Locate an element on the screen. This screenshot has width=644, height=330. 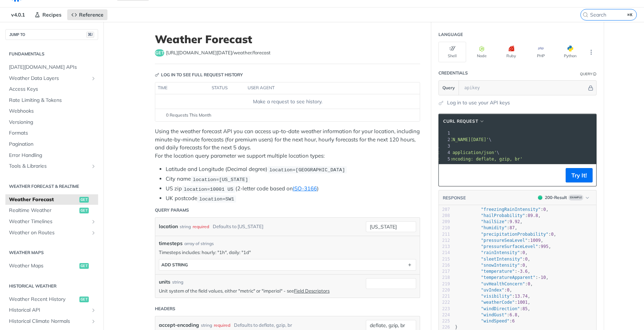
li: US zip (2-letter code based on ) is located at coordinates (293, 189).